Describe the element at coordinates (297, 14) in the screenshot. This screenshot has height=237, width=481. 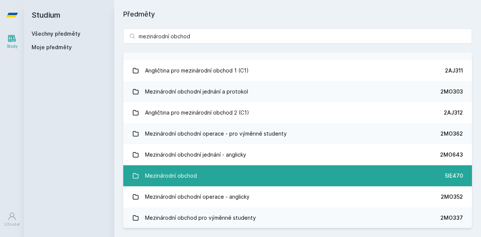
I see `h1: Předměty` at that location.